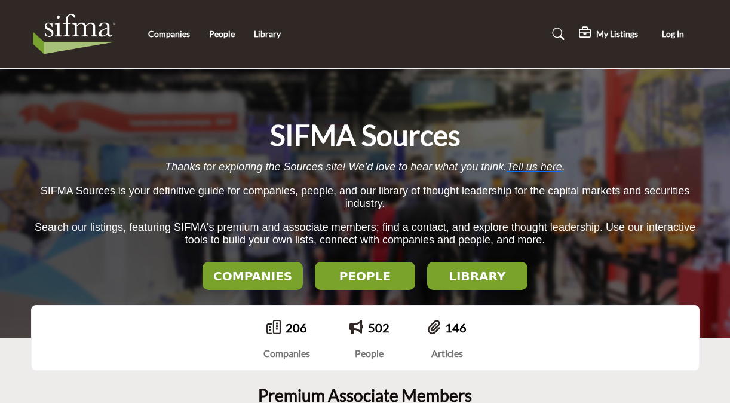  Describe the element at coordinates (296, 328) in the screenshot. I see `a: 206` at that location.